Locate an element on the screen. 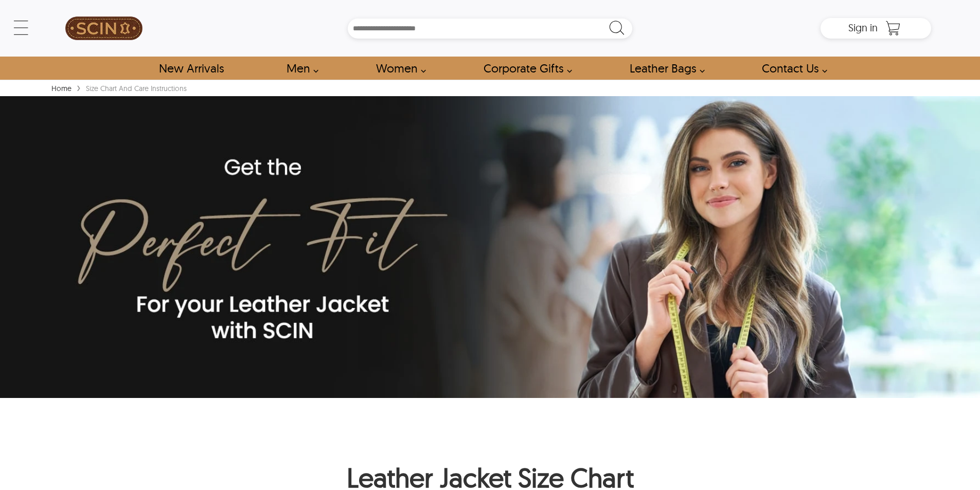 This screenshot has height=490, width=980. a: Shop Women Leather Jackets is located at coordinates (397, 68).